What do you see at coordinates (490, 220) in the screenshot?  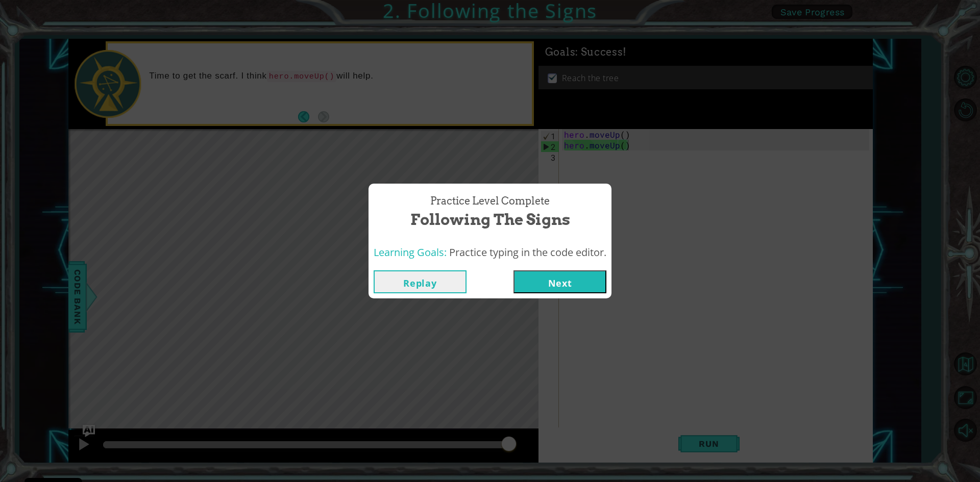 I see `span: Following the Signs` at bounding box center [490, 220].